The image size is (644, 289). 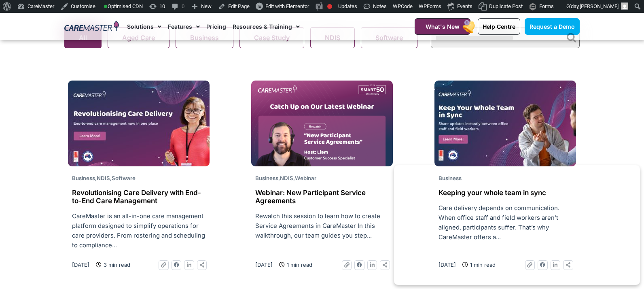 What do you see at coordinates (330, 6) in the screenshot?
I see `div: Focus keyphrase not set` at bounding box center [330, 6].